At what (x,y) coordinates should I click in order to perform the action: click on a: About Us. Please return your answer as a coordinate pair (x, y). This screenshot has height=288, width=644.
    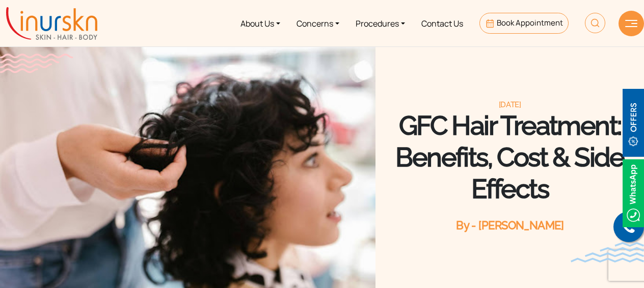
    Looking at the image, I should click on (260, 23).